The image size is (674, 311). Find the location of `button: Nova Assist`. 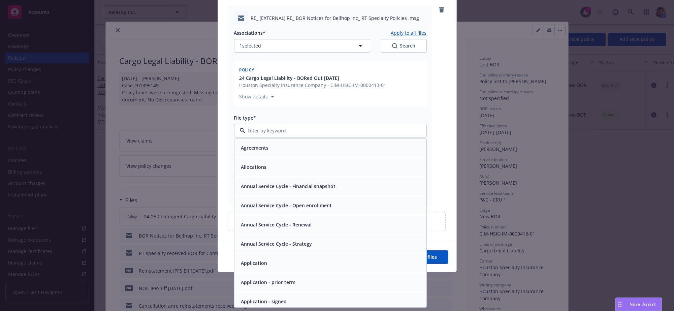

button: Nova Assist is located at coordinates (639, 304).